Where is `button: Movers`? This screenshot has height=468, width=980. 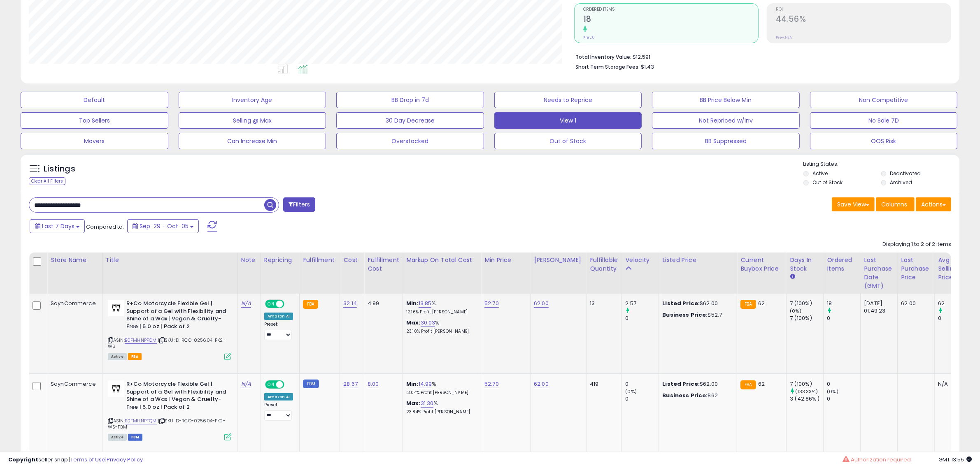 button: Movers is located at coordinates (94, 141).